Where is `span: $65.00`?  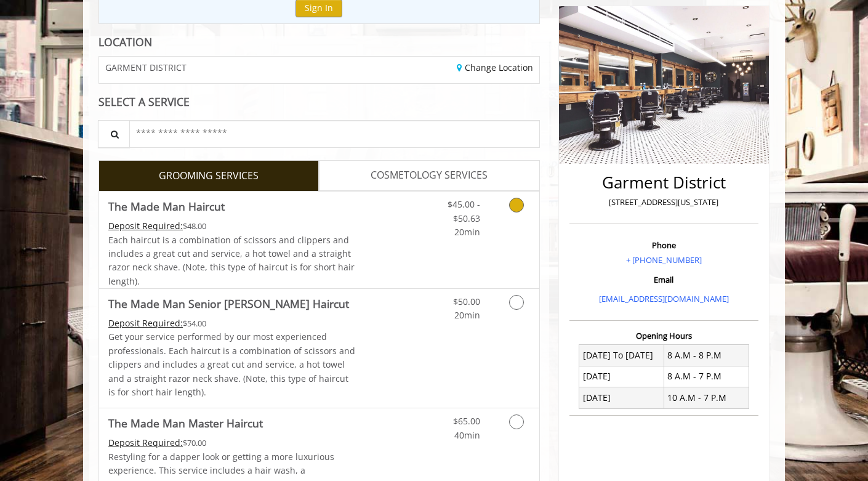
span: $65.00 is located at coordinates (466, 420).